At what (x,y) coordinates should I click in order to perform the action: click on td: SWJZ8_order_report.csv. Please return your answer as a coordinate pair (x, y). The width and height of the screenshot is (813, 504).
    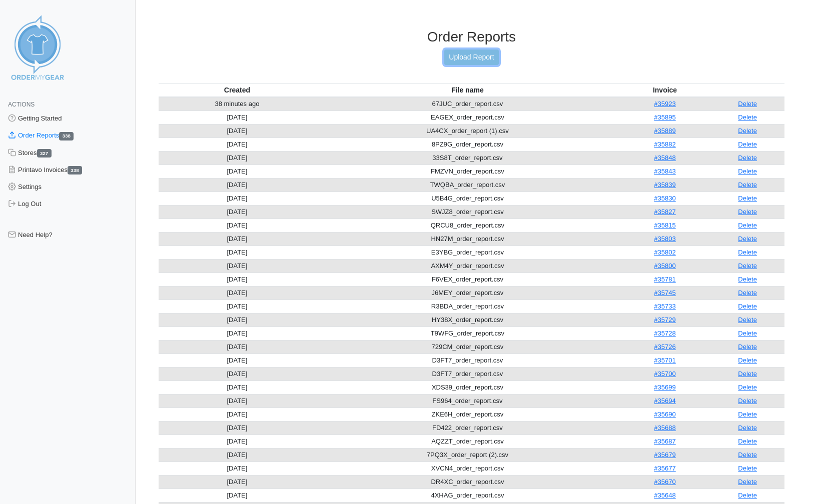
    Looking at the image, I should click on (467, 211).